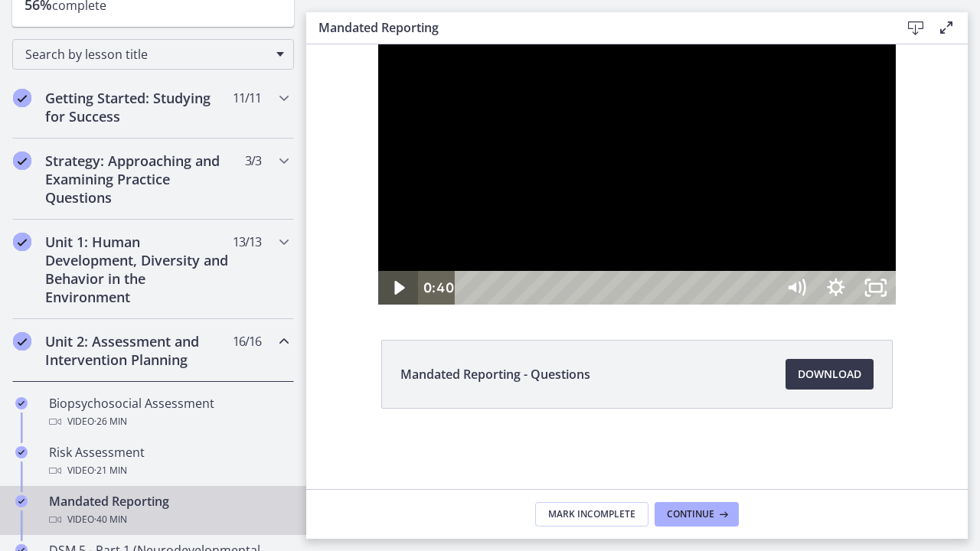  What do you see at coordinates (110, 520) in the screenshot?
I see `span: · 40 min` at bounding box center [110, 520].